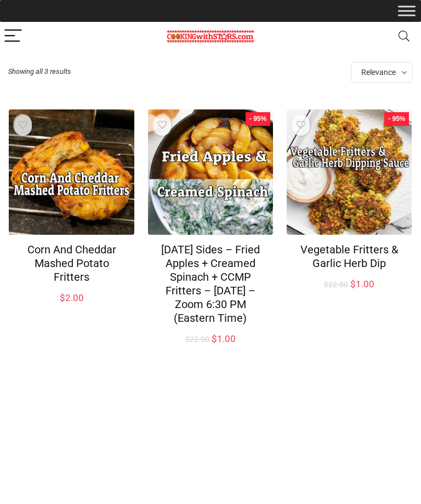 This screenshot has width=421, height=504. What do you see at coordinates (71, 297) in the screenshot?
I see `bdi: 2.00` at bounding box center [71, 297].